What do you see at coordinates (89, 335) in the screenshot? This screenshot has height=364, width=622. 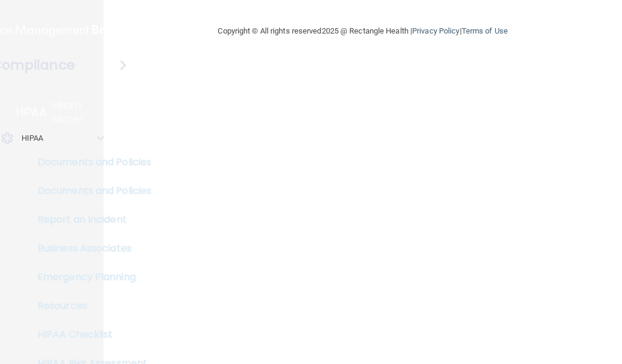 I see `p: HIPAA Checklist` at bounding box center [89, 335].